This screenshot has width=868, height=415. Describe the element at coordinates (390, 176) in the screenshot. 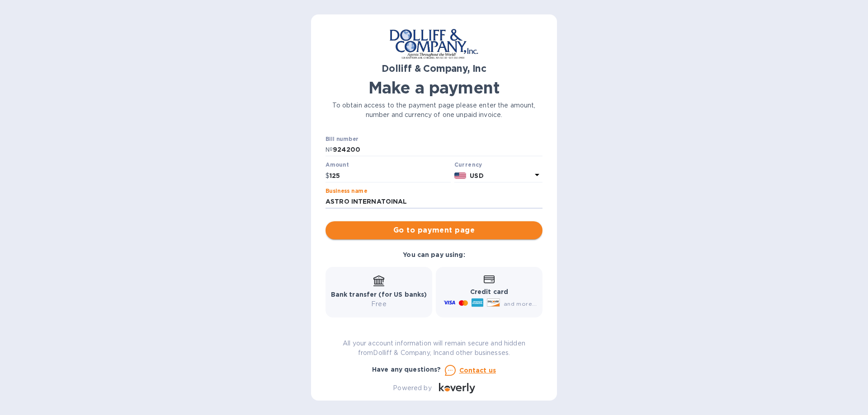

I see `input: 0.00` at that location.